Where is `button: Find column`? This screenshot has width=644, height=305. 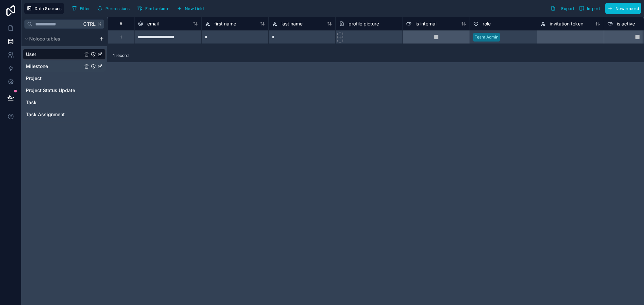 button: Find column is located at coordinates (153, 8).